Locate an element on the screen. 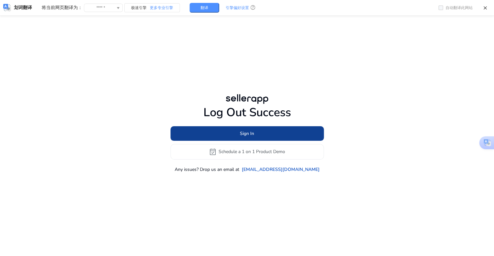 The width and height of the screenshot is (494, 256). p: Any issues? Drop us an email at is located at coordinates (207, 169).